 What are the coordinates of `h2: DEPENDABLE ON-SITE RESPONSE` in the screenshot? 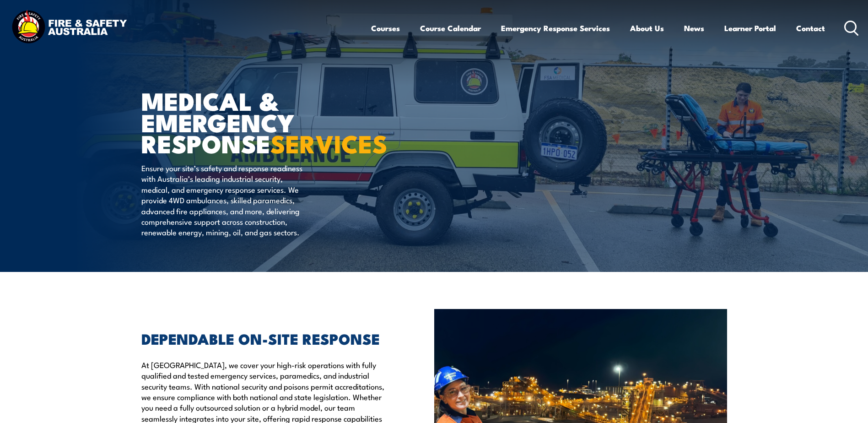 It's located at (267, 338).